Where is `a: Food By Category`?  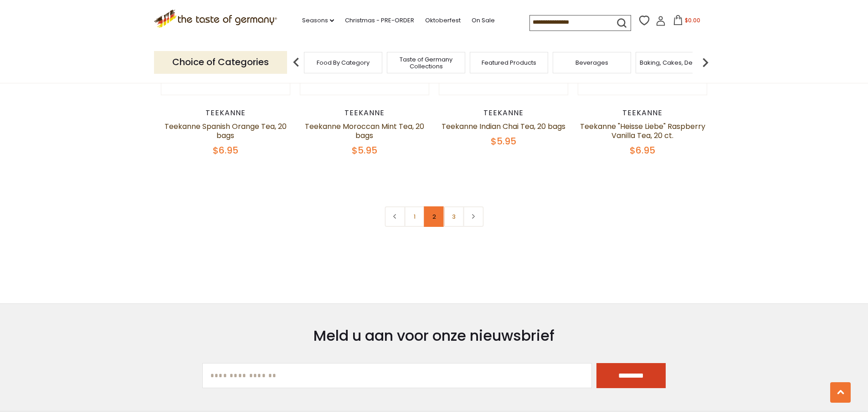
a: Food By Category is located at coordinates (343, 62).